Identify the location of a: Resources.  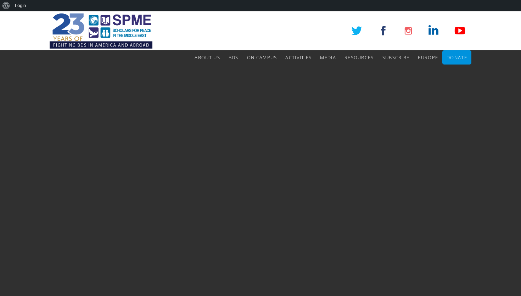
(359, 57).